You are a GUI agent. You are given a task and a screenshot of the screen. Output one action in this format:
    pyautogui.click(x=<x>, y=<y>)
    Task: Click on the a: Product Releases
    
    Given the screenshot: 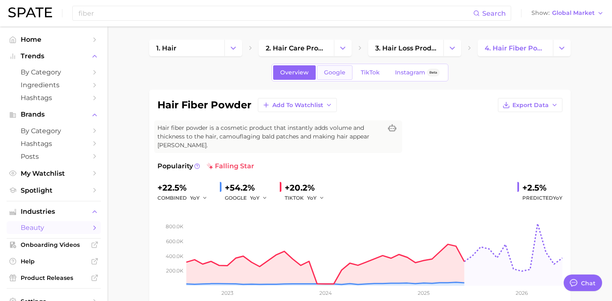 What is the action you would take?
    pyautogui.click(x=54, y=278)
    